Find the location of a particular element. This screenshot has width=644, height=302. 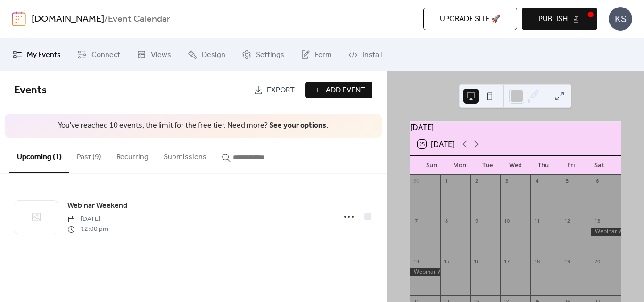

img: logo is located at coordinates (19, 19).